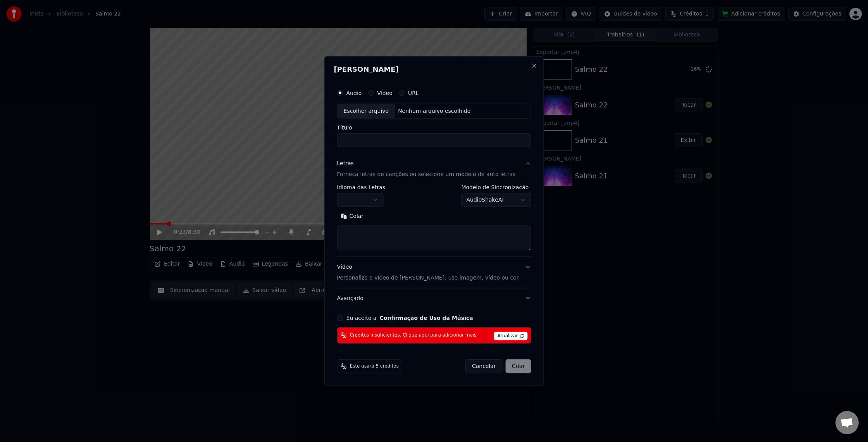 The image size is (868, 442). Describe the element at coordinates (366, 111) in the screenshot. I see `div: Escolher arquivo` at that location.